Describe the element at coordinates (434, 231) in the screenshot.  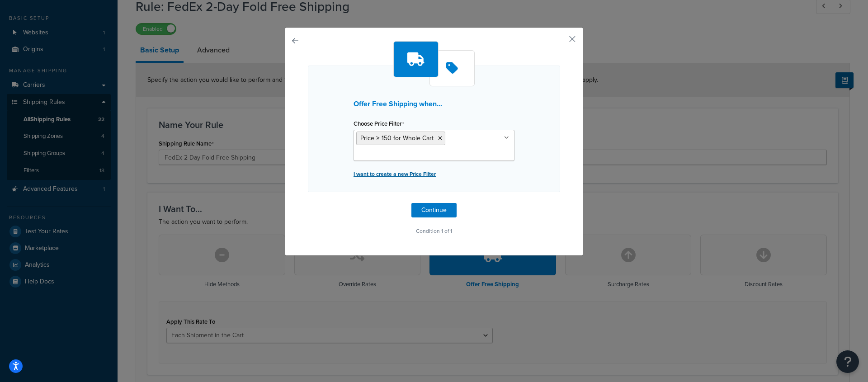
I see `p: Condition 1 of 1` at that location.